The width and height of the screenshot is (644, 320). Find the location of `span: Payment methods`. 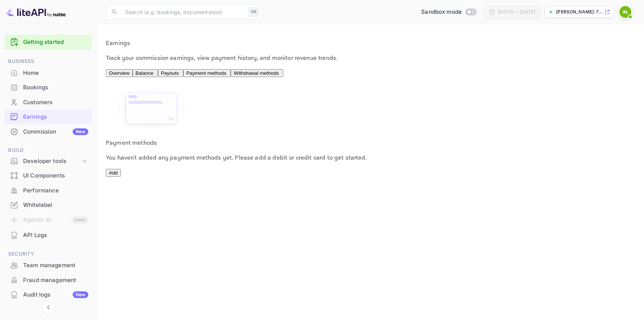

span: Payment methods is located at coordinates (206, 73).